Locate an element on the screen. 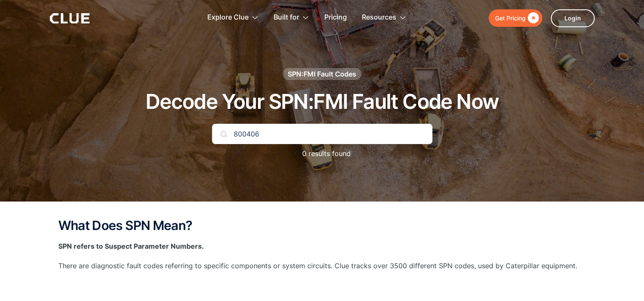  div: Get Pricing is located at coordinates (510, 18).